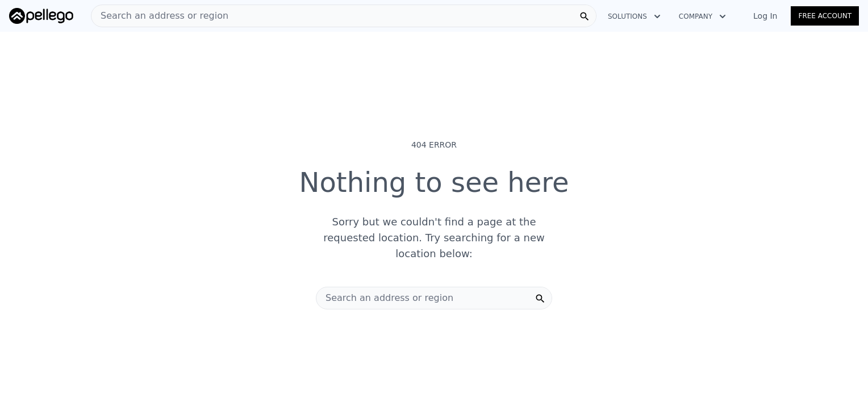 This screenshot has height=419, width=868. I want to click on a: Free Account, so click(825, 16).